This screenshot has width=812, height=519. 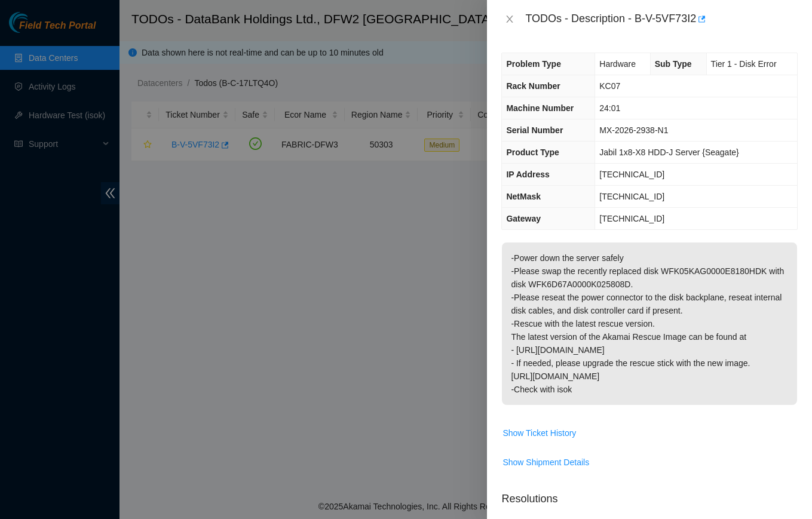 What do you see at coordinates (510, 19) in the screenshot?
I see `span: close` at bounding box center [510, 19].